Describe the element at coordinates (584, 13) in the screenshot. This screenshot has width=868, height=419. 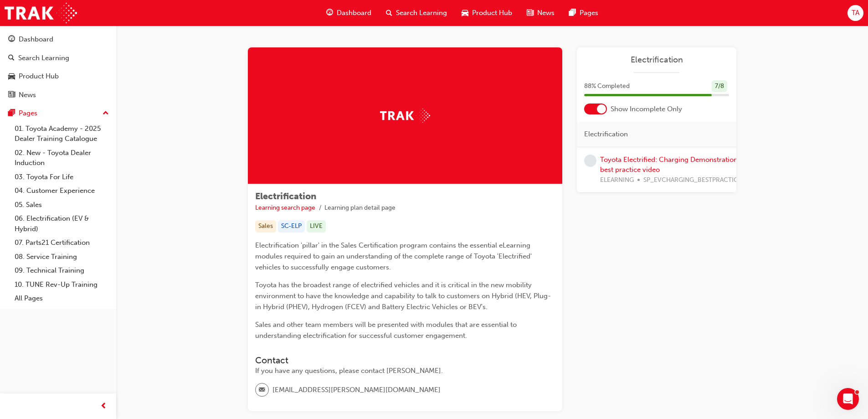
I see `a: pages-iconPages` at that location.